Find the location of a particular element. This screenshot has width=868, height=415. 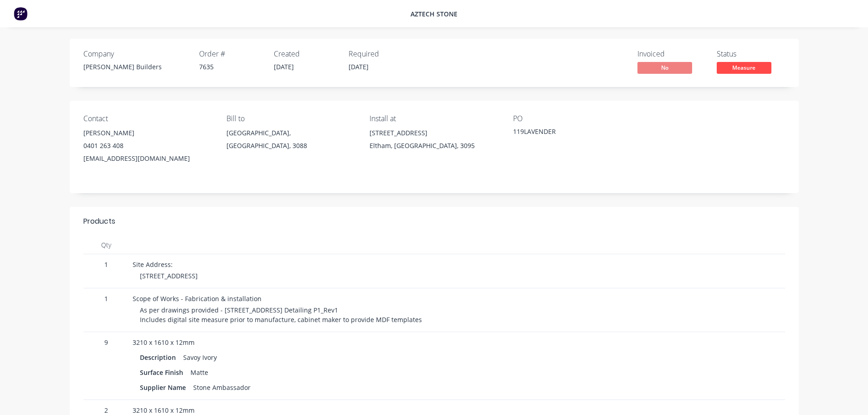

div: Created is located at coordinates (306, 54).